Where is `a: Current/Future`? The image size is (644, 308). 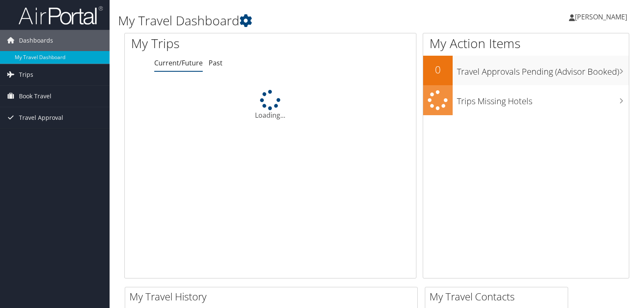
a: Current/Future is located at coordinates (178, 63).